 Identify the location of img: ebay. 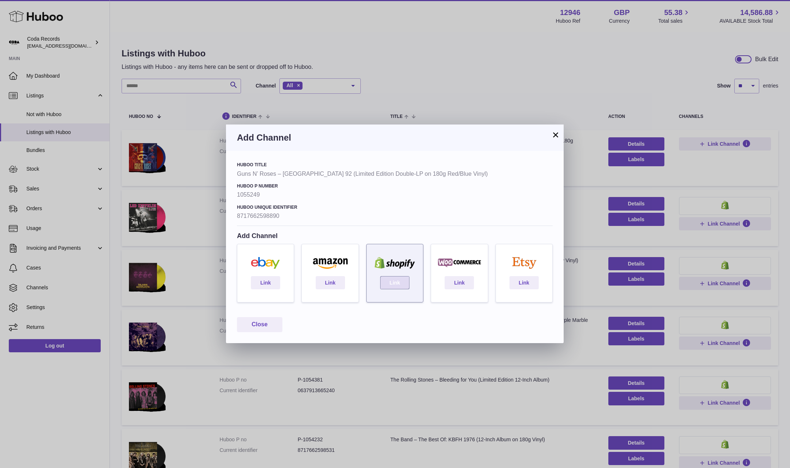
(265, 263).